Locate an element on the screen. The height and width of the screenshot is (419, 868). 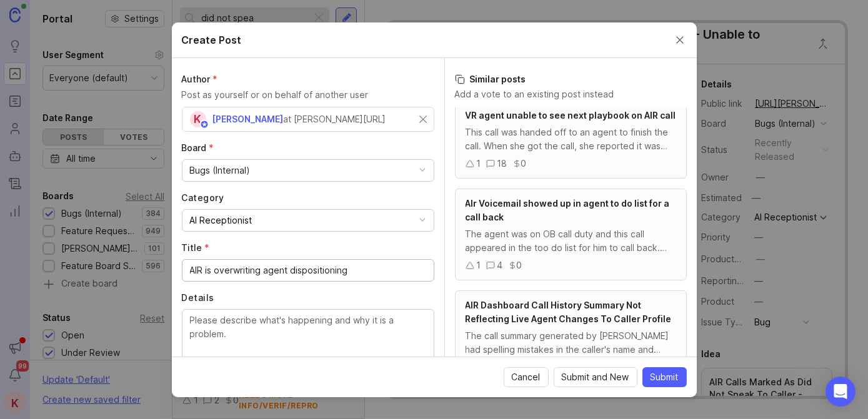
div: Open Intercom Messenger is located at coordinates (840, 392).